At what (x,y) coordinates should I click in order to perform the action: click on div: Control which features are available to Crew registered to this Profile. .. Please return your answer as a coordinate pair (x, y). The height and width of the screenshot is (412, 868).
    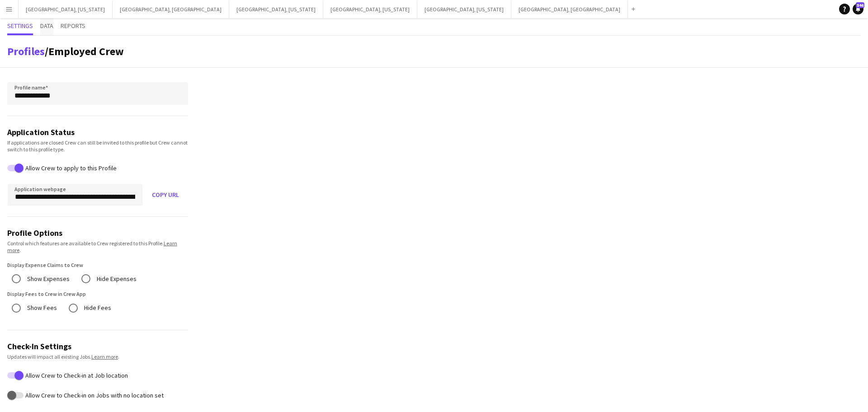
    Looking at the image, I should click on (98, 247).